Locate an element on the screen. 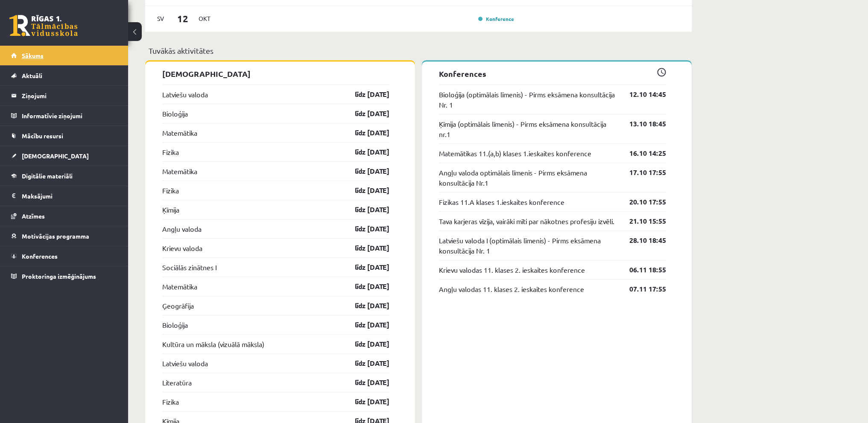 The height and width of the screenshot is (423, 868). a: Mācību resursi is located at coordinates (64, 136).